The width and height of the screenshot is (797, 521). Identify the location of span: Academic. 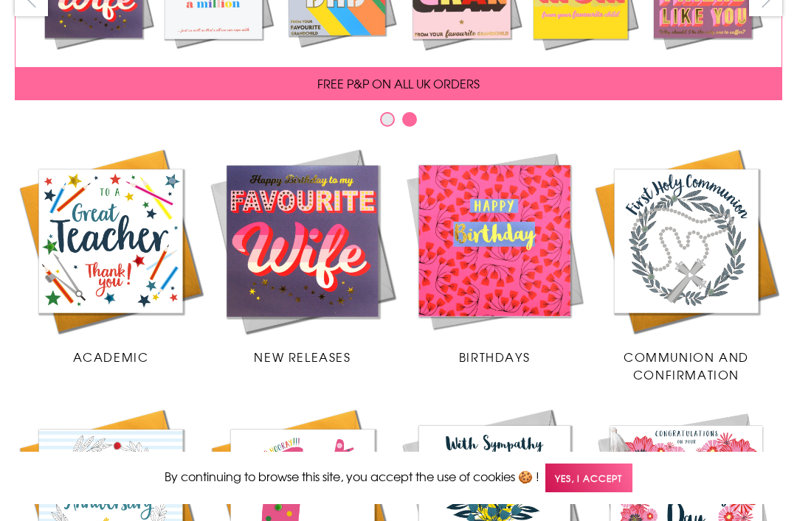
(111, 357).